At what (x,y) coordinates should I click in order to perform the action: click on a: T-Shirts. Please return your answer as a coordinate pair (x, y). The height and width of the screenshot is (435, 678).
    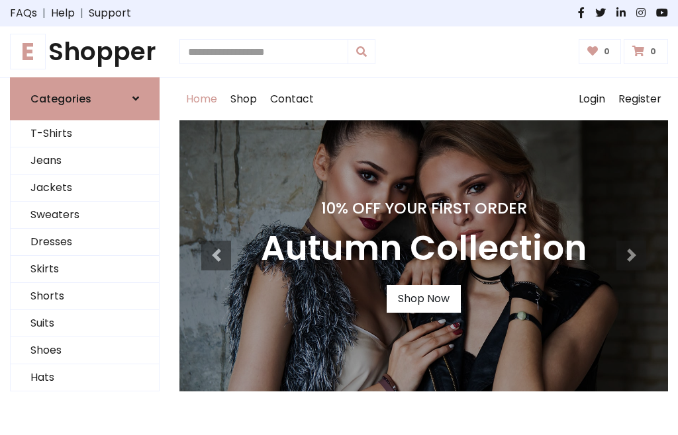
    Looking at the image, I should click on (85, 134).